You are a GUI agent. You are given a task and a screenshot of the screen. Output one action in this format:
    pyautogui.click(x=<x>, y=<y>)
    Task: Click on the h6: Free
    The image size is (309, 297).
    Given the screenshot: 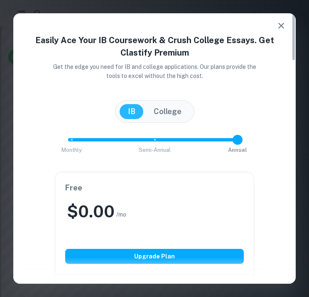 What is the action you would take?
    pyautogui.click(x=154, y=188)
    